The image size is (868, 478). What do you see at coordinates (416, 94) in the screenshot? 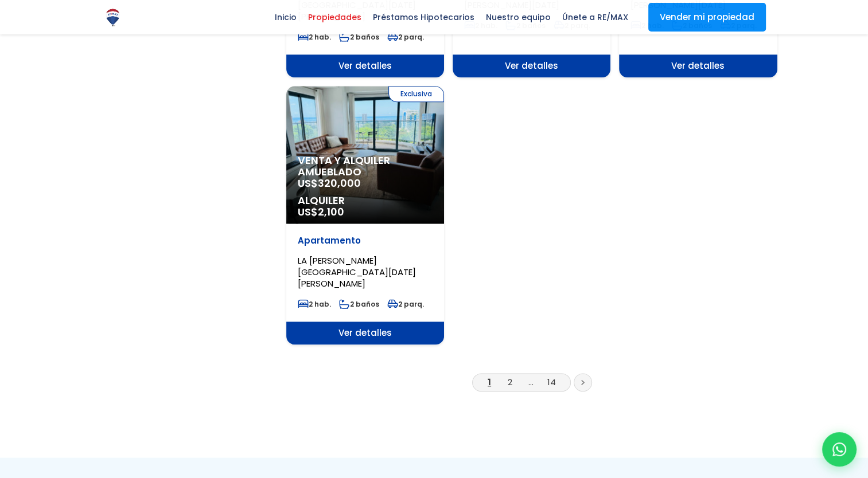
I see `span: Exclusiva` at bounding box center [416, 94].